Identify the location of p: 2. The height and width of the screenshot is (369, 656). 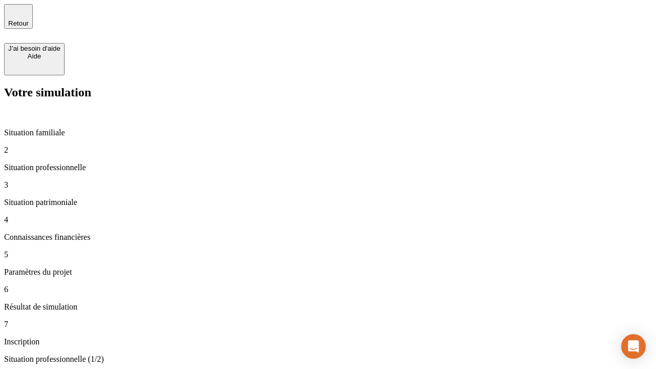
(328, 150).